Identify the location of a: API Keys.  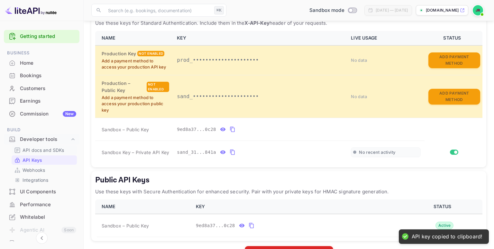
(44, 160).